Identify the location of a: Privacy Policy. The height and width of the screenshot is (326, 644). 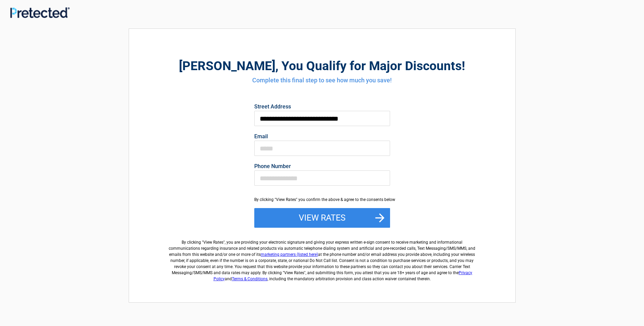
(343, 276).